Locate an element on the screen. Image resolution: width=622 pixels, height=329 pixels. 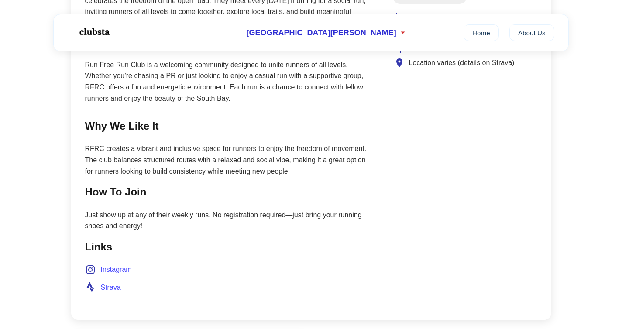
span: Location varies (details on Strava) is located at coordinates (461, 63).